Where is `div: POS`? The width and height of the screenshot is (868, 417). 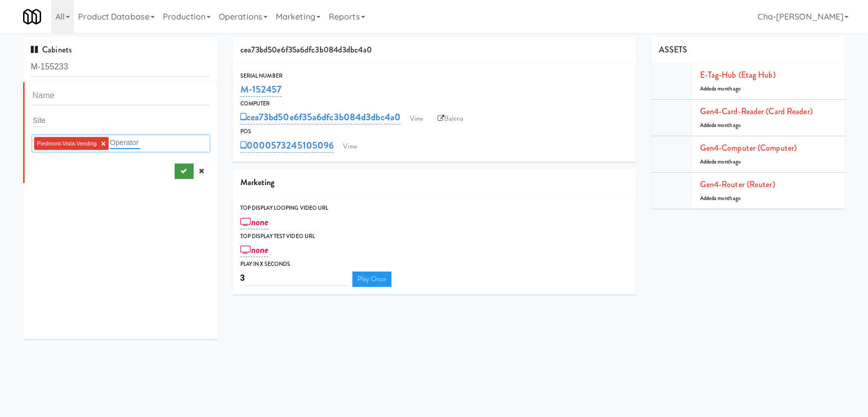
div: POS is located at coordinates (434, 132).